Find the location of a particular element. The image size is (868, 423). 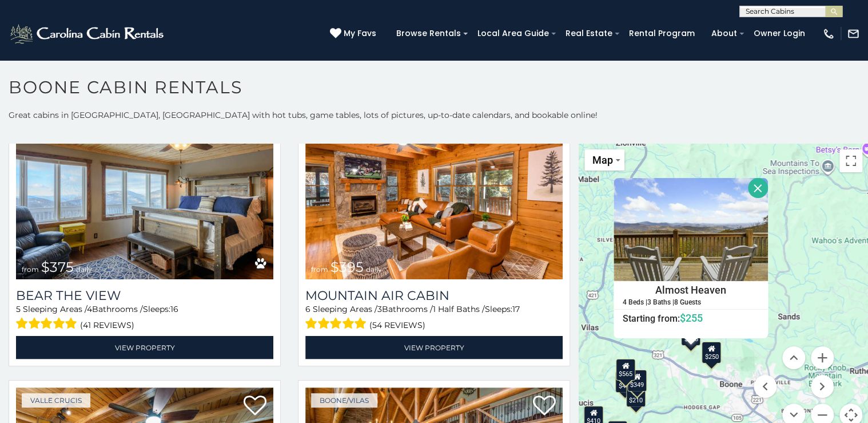

a: Browse Rentals is located at coordinates (428, 33).